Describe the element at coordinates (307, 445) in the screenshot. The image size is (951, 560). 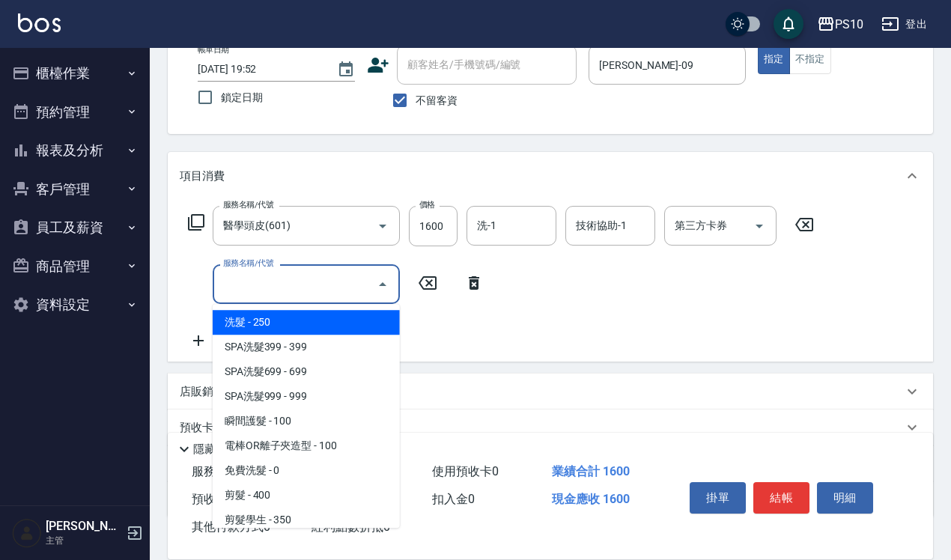
I see `span: 電棒OR離子夾造型 - 100` at that location.